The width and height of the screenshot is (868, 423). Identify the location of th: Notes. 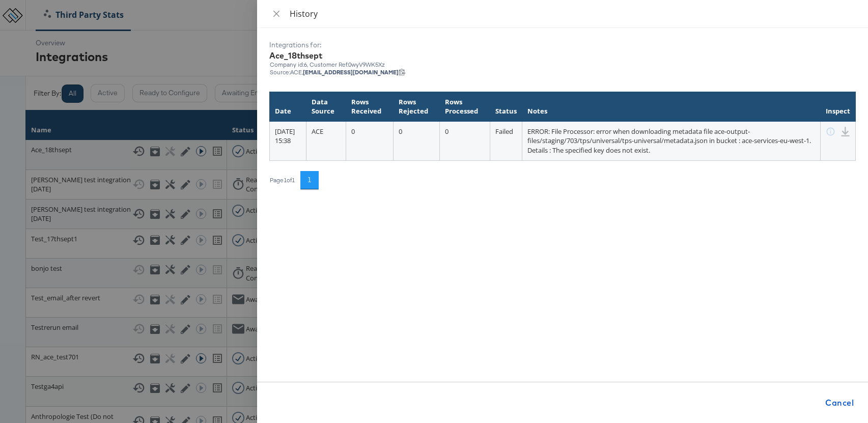
(672, 107).